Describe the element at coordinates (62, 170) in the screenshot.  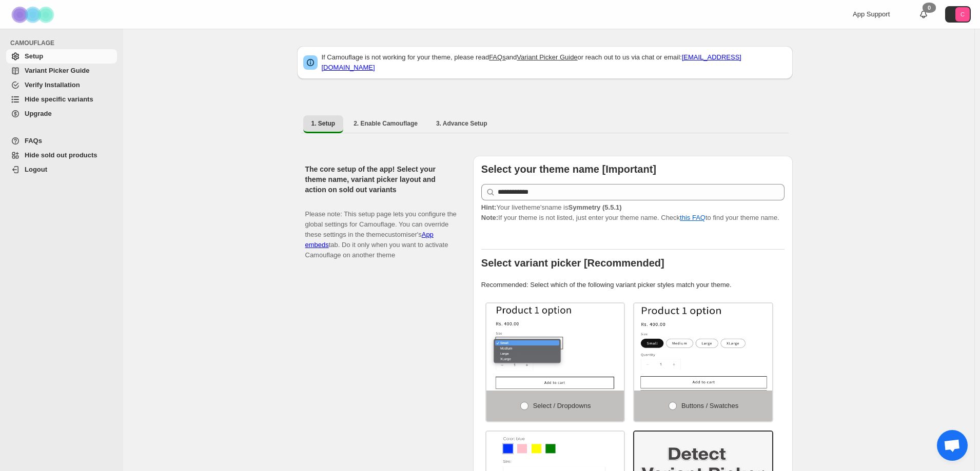
I see `a: Logout` at that location.